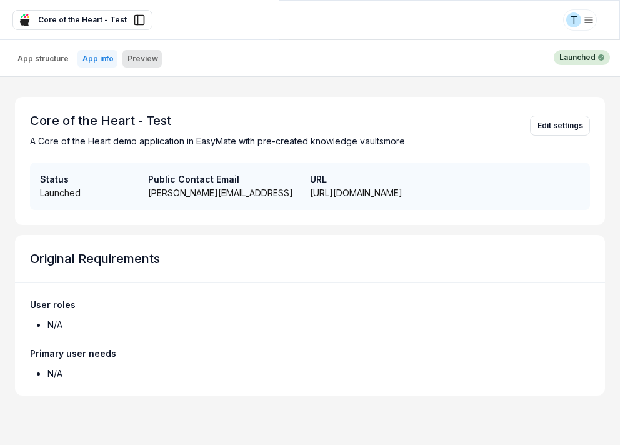 This screenshot has width=620, height=445. I want to click on p: A Core of the Heart demo application in EasyMate with pre-created knowledge vaults, so click(207, 141).